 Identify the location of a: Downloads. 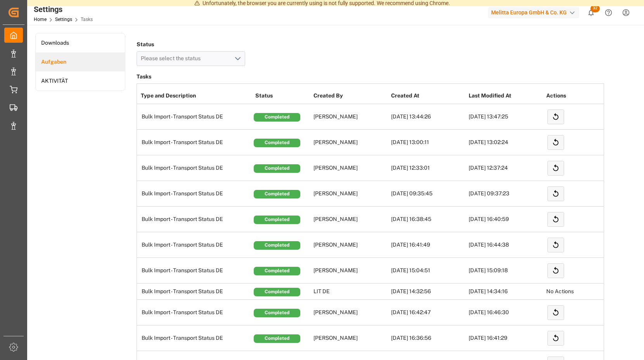
(80, 43).